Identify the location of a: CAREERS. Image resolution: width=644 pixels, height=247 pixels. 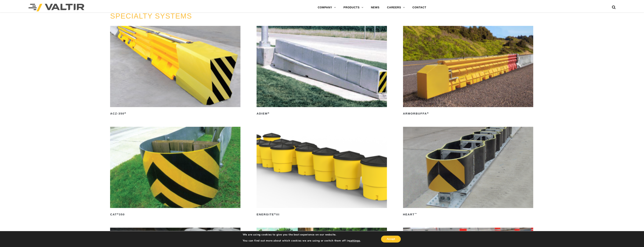
(396, 7).